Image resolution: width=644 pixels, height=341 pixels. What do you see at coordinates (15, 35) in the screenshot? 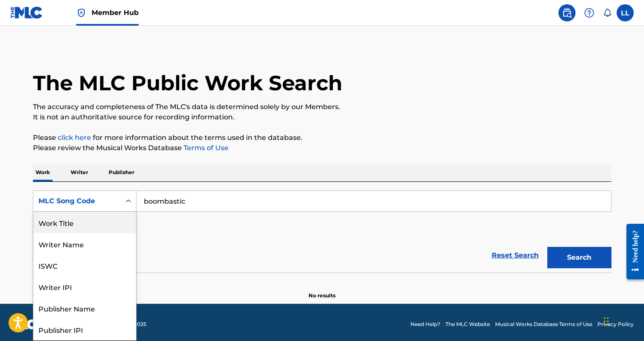
I see `div: Open Resource Center` at bounding box center [15, 35].